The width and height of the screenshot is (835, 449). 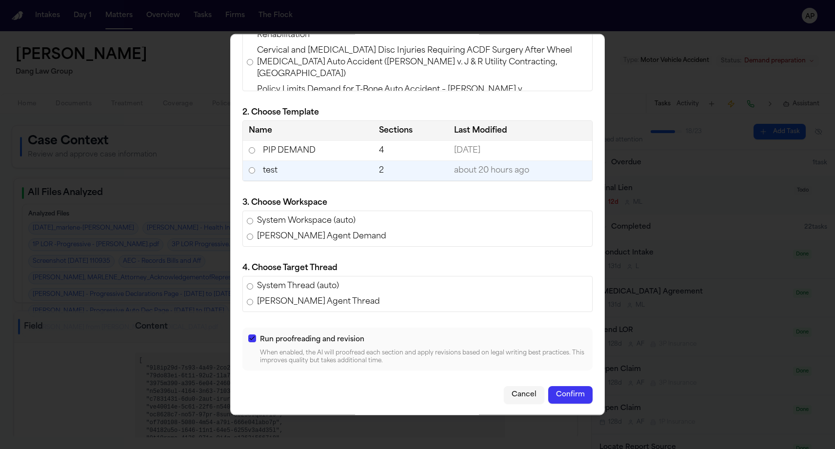 What do you see at coordinates (570, 395) in the screenshot?
I see `button: Confirm` at bounding box center [570, 395].